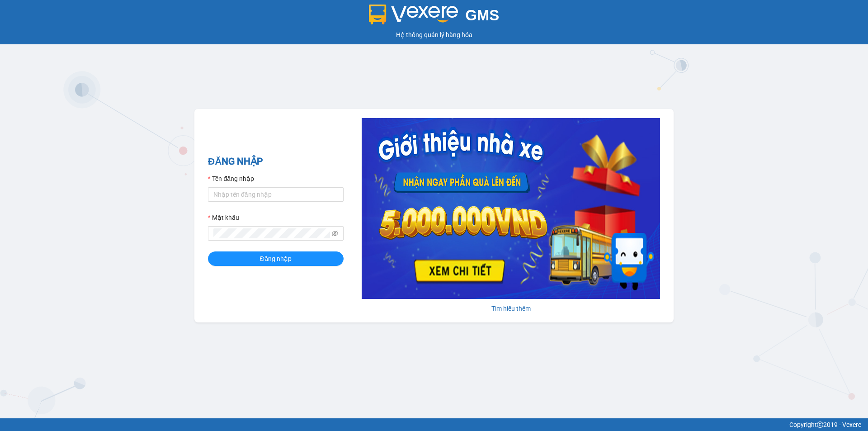 Image resolution: width=868 pixels, height=431 pixels. What do you see at coordinates (511, 209) in the screenshot?
I see `img: banner-0` at bounding box center [511, 209].